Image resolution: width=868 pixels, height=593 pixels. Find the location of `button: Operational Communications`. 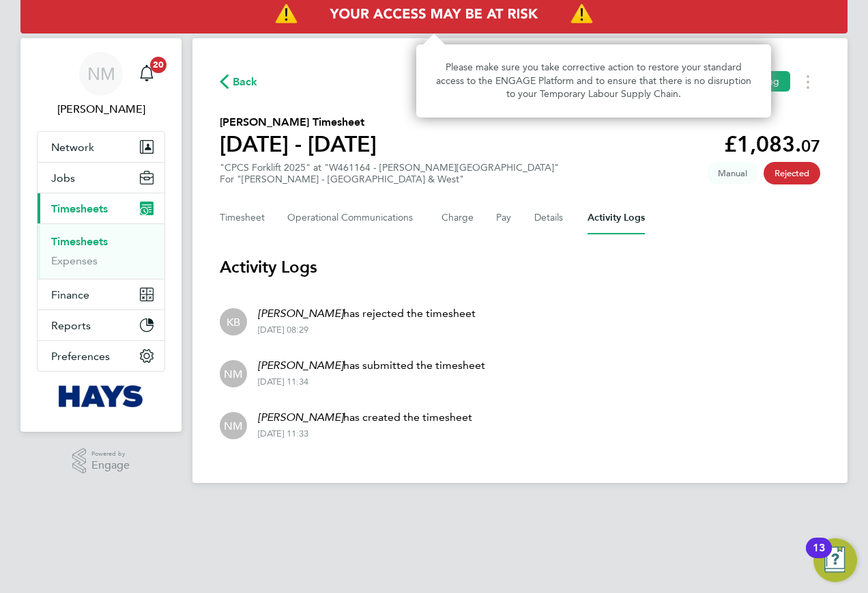

button: Operational Communications is located at coordinates (353, 218).